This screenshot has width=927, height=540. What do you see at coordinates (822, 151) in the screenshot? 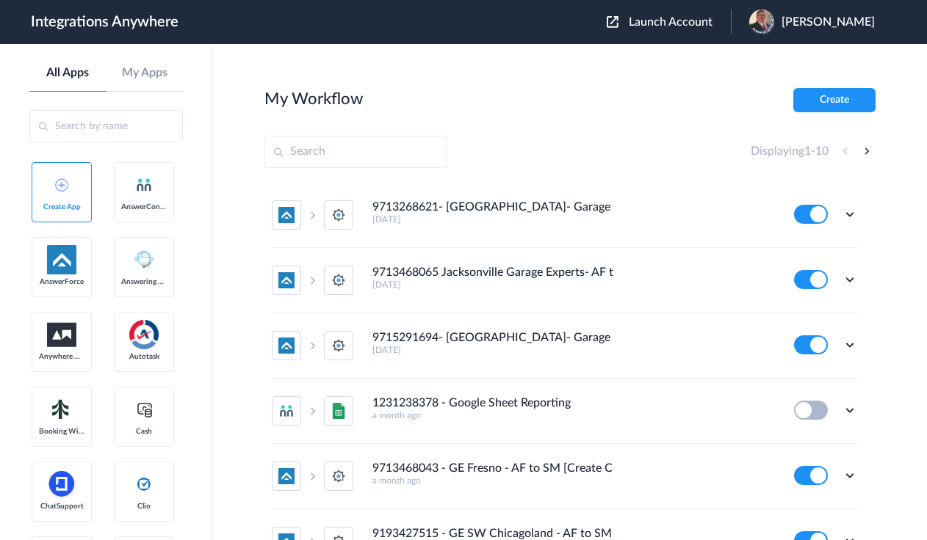
I see `span: 10` at bounding box center [822, 151].